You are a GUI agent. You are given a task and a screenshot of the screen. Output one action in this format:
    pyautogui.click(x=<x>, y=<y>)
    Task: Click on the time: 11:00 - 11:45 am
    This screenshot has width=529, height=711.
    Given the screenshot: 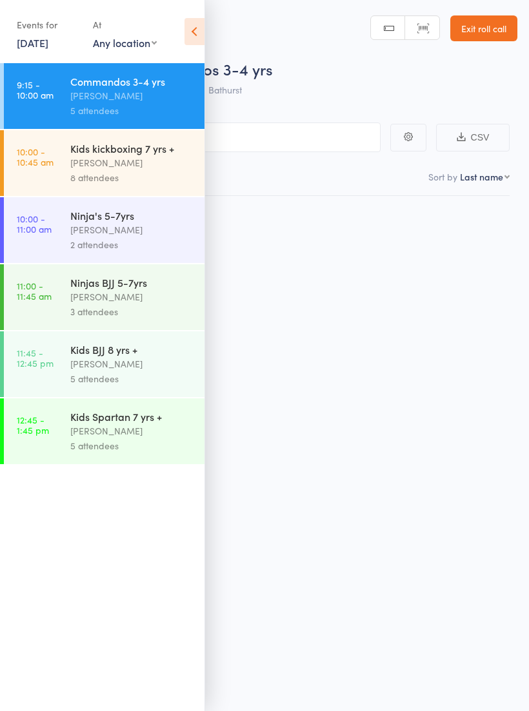 What is the action you would take?
    pyautogui.click(x=34, y=291)
    